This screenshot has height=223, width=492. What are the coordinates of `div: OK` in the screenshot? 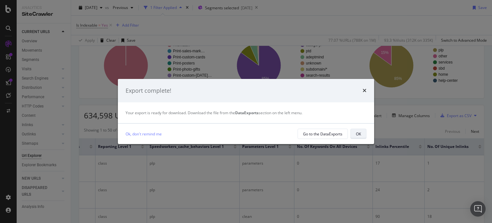 It's located at (358, 134).